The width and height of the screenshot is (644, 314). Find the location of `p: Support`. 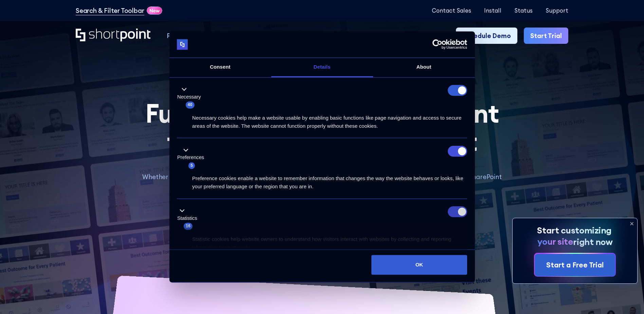

p: Support is located at coordinates (557, 10).